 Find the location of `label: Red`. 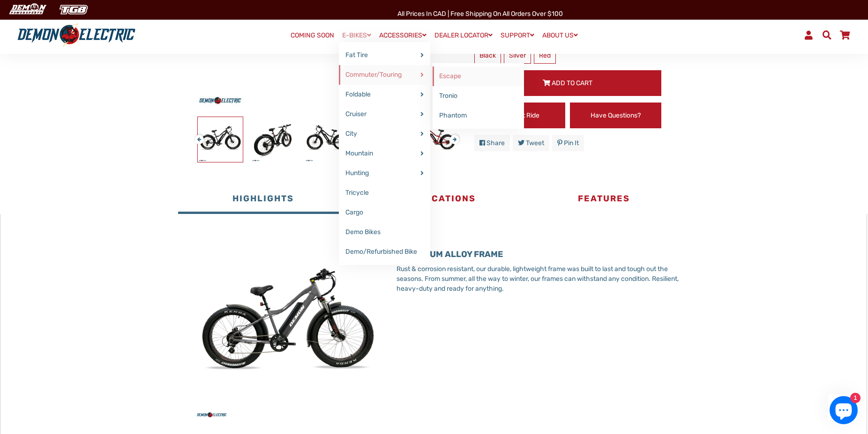

label: Red is located at coordinates (545, 55).